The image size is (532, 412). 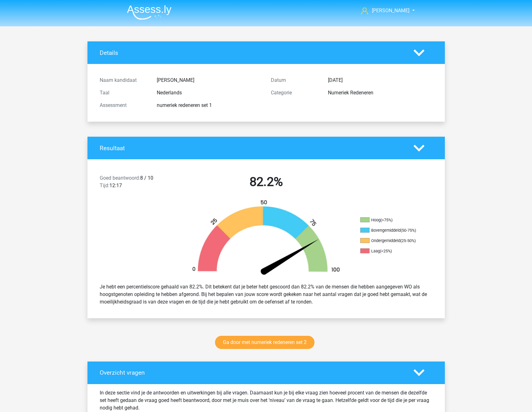 I want to click on div: Nederlands, so click(x=209, y=92).